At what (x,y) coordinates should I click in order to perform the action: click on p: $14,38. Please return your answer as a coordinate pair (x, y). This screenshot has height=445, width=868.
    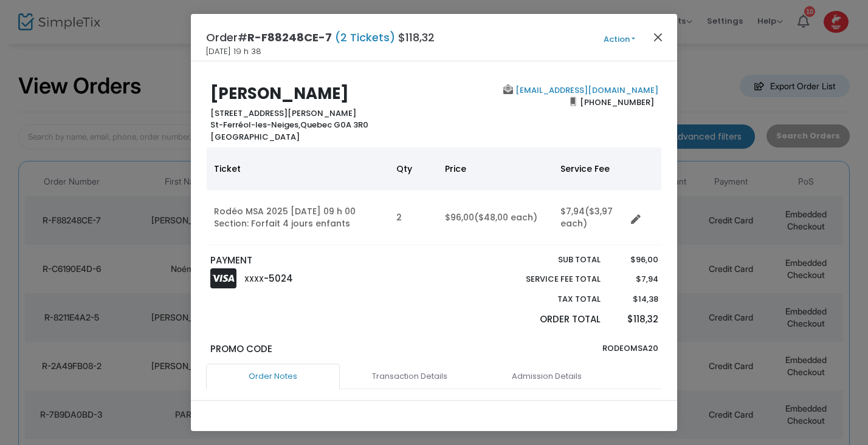
    Looking at the image, I should click on (635, 299).